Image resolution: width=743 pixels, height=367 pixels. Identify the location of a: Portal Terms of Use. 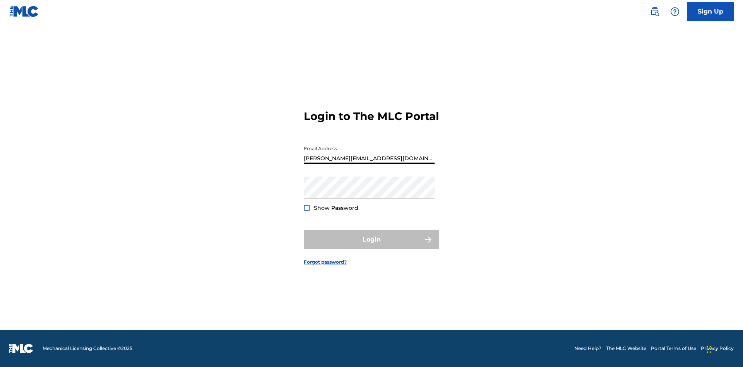
(673, 348).